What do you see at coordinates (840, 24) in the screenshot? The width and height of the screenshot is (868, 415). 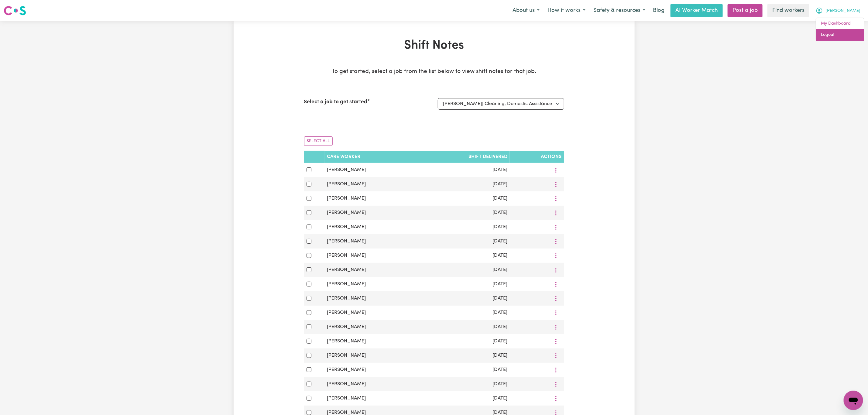 I see `a: My Dashboard` at bounding box center [840, 24].